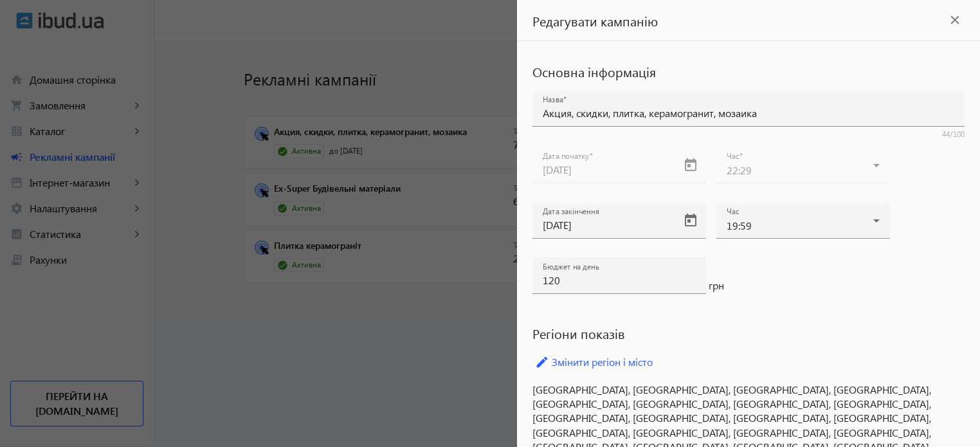 This screenshot has height=447, width=980. I want to click on h2: Основна інформація, so click(748, 71).